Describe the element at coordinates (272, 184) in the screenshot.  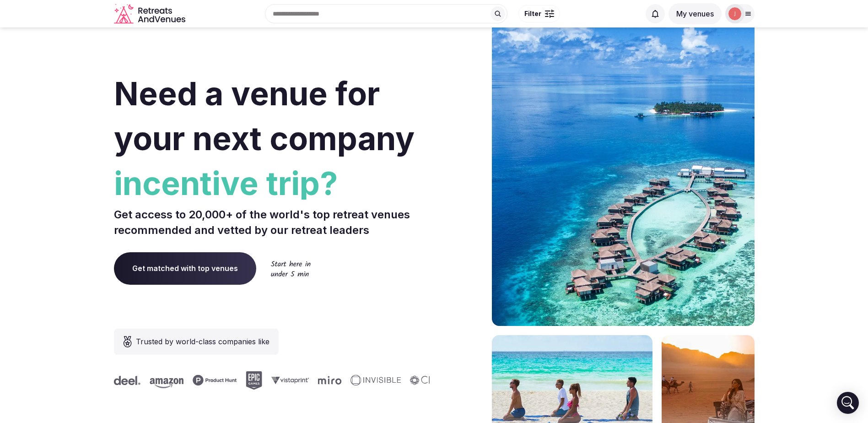
I see `span: incentive trip?` at that location.